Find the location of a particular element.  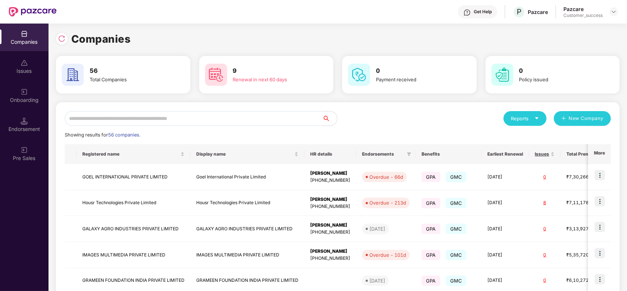

td: Goel International Private Limited is located at coordinates (247, 177).